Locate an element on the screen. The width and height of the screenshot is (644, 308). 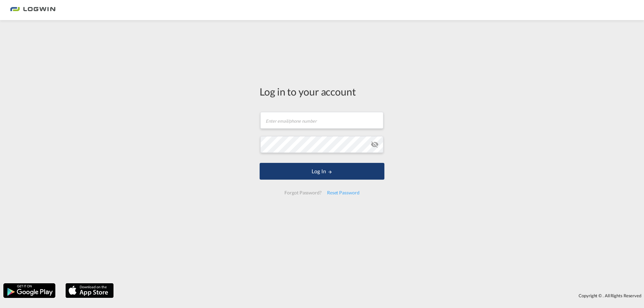
img: 2761ae10d95411efa20a1f5e0282d2d7.png is located at coordinates (32, 10).